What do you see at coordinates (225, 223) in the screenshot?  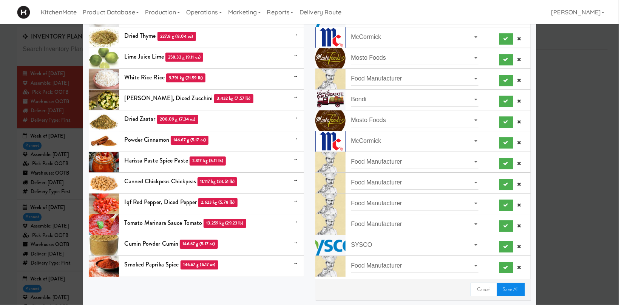 I see `span: 13.259 kg (29.23 lb)` at bounding box center [225, 223].